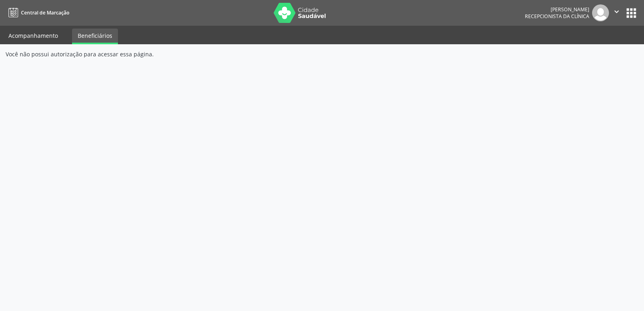 This screenshot has height=311, width=644. Describe the element at coordinates (37, 12) in the screenshot. I see `a: Central de Marcação` at that location.